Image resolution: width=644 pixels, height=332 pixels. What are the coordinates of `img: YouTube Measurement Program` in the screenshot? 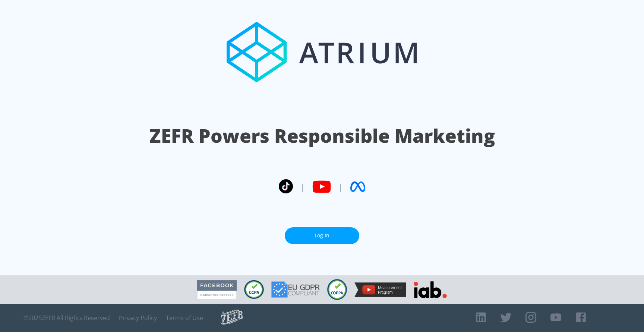 It's located at (380, 290).